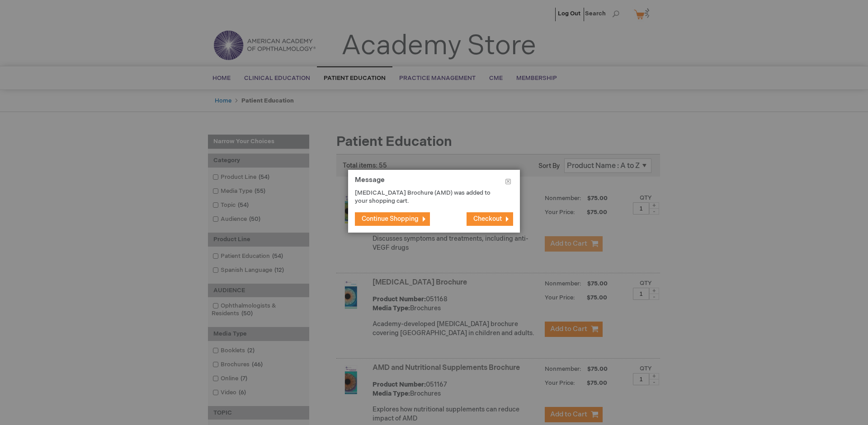 This screenshot has height=425, width=868. What do you see at coordinates (434, 183) in the screenshot?
I see `h1: Message` at bounding box center [434, 183].